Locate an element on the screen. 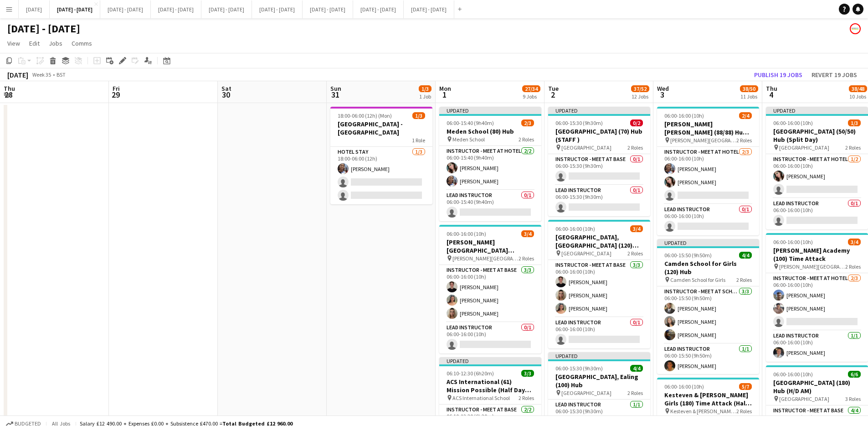 The image size is (868, 431). span: 0/2 is located at coordinates (637, 123).